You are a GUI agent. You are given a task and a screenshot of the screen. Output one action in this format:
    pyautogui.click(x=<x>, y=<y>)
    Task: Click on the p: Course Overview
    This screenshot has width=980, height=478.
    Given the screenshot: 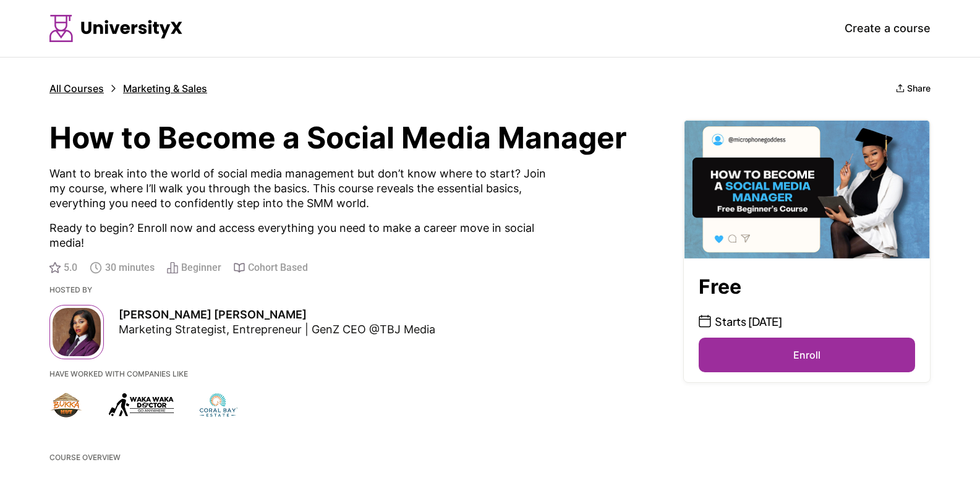 What is the action you would take?
    pyautogui.click(x=343, y=458)
    